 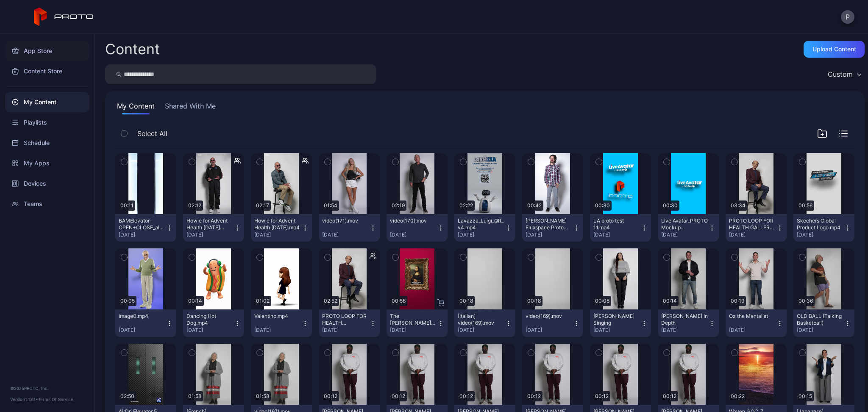 What do you see at coordinates (277, 316) in the screenshot?
I see `div: Valentino.mp4` at bounding box center [277, 316].